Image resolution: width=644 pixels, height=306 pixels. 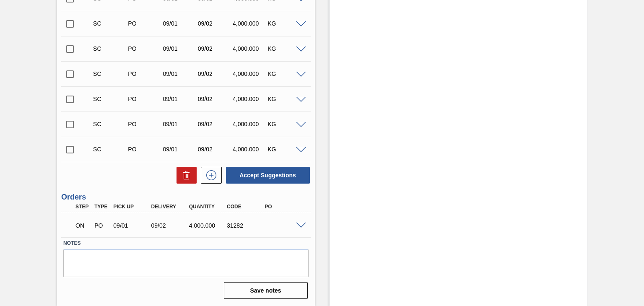 What do you see at coordinates (245, 225) in the screenshot?
I see `div: 31282` at bounding box center [245, 225].